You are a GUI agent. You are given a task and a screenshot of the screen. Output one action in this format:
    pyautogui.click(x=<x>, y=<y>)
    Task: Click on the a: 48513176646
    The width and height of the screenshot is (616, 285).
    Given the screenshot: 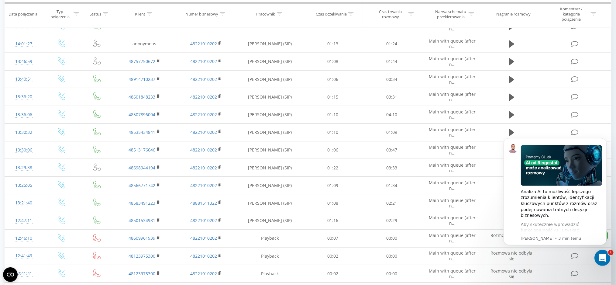 What is the action you would take?
    pyautogui.click(x=142, y=150)
    